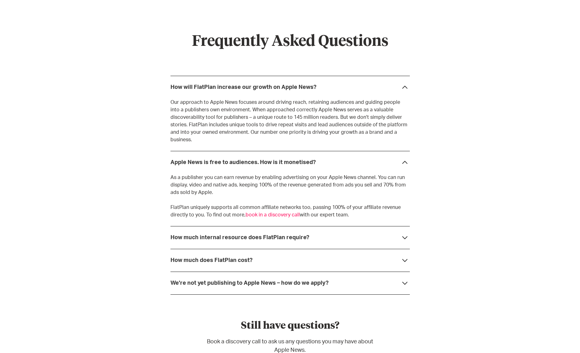 This screenshot has width=580, height=353. What do you see at coordinates (249, 283) in the screenshot?
I see `strong: We're not yet publishing to Apple News – how do we apply?` at bounding box center [249, 283].